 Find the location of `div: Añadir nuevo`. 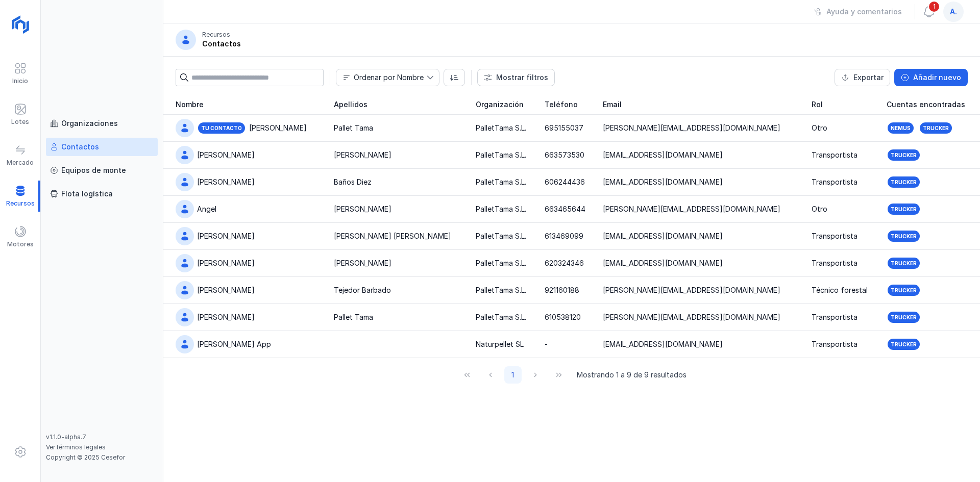

div: Añadir nuevo is located at coordinates (937, 77).